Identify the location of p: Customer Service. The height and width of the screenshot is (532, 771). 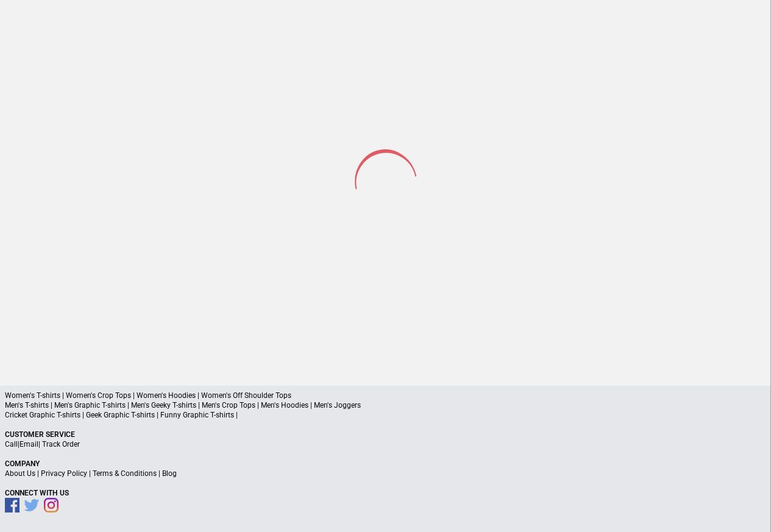
(385, 435).